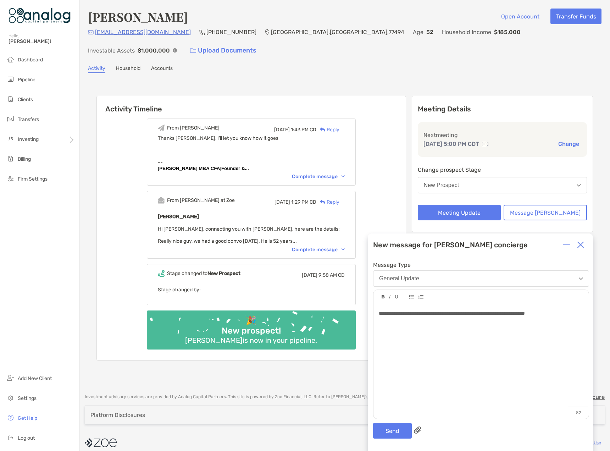 This screenshot has width=610, height=451. Describe the element at coordinates (11, 178) in the screenshot. I see `img: firm-settings icon` at that location.